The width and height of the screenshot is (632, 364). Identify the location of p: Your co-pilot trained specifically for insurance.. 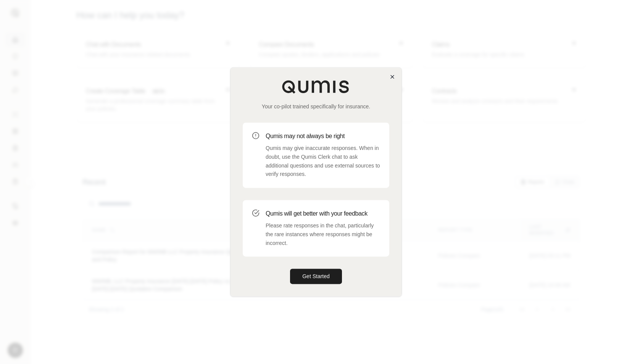
(316, 106).